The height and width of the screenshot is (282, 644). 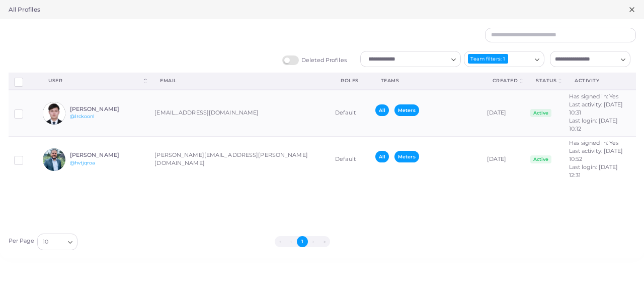 What do you see at coordinates (426, 81) in the screenshot?
I see `div: Teams` at bounding box center [426, 81].